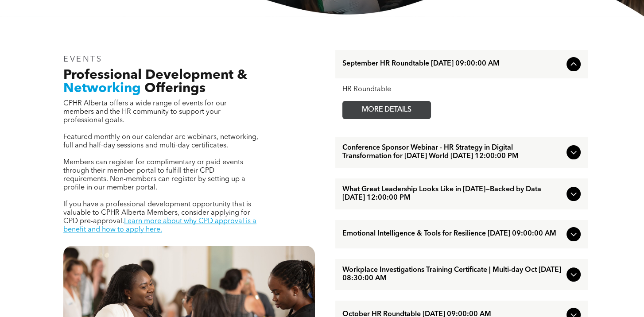 This screenshot has width=644, height=317. What do you see at coordinates (461, 89) in the screenshot?
I see `div: HR Roundtable` at bounding box center [461, 89].